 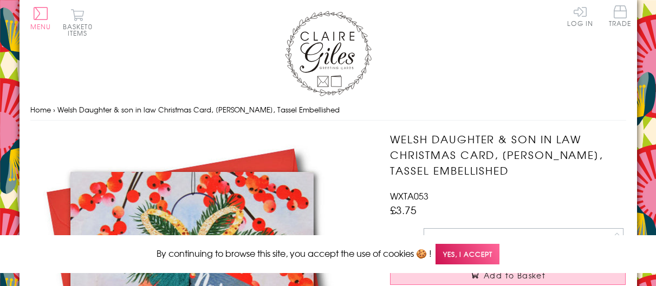 What do you see at coordinates (77, 22) in the screenshot?
I see `button: Basket0 items` at bounding box center [77, 22].